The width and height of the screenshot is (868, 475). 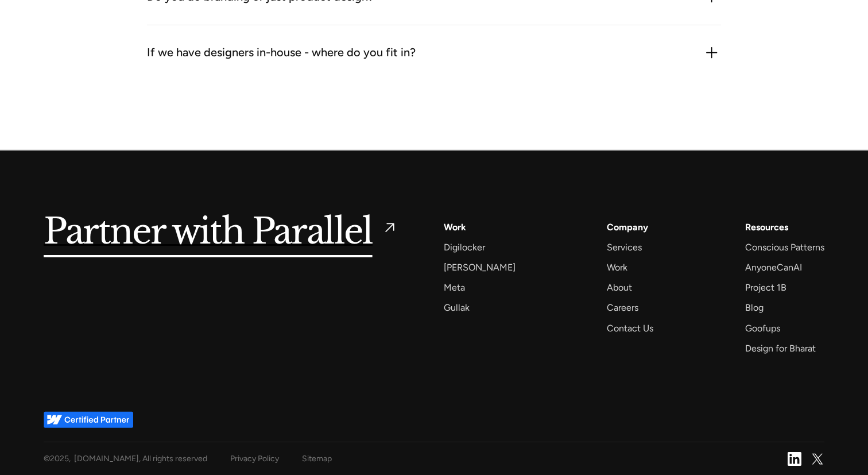 I want to click on a: Services, so click(x=624, y=247).